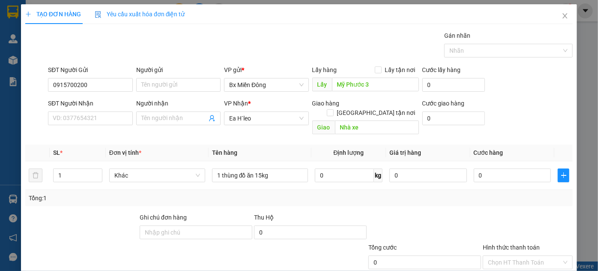 The image size is (598, 271). Describe the element at coordinates (563, 175) in the screenshot. I see `button: plus` at that location.